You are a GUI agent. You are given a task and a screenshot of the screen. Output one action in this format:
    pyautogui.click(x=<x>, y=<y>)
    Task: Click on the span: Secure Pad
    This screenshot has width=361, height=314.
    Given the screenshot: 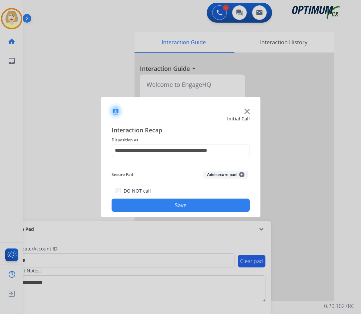 What is the action you would take?
    pyautogui.click(x=122, y=175)
    